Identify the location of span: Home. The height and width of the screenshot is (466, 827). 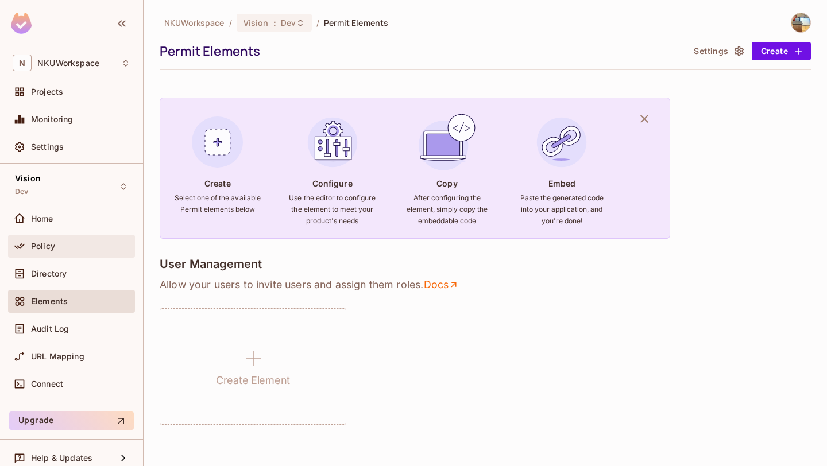
(42, 219).